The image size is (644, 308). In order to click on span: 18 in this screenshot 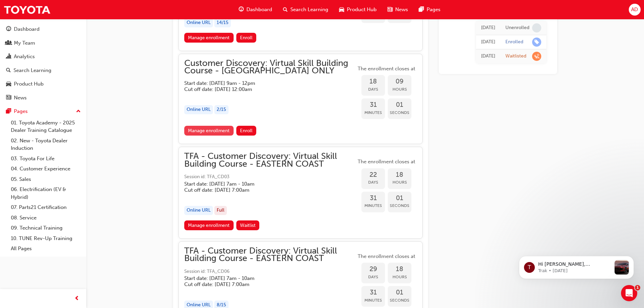, I will do `click(399, 269)`.